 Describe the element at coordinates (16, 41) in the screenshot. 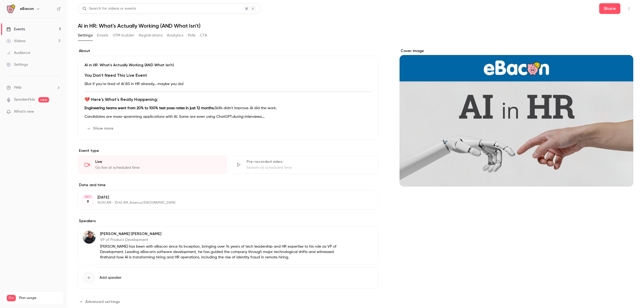

I see `div: Videos` at that location.